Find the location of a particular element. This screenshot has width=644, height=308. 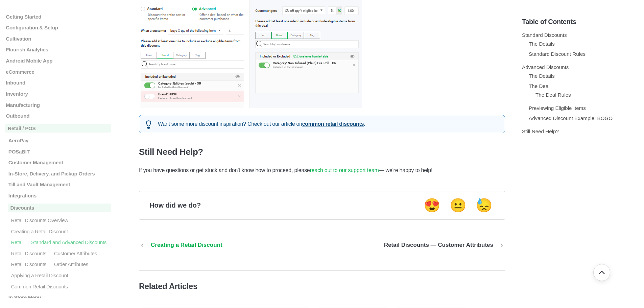

a: Configuration & Setup is located at coordinates (58, 27).